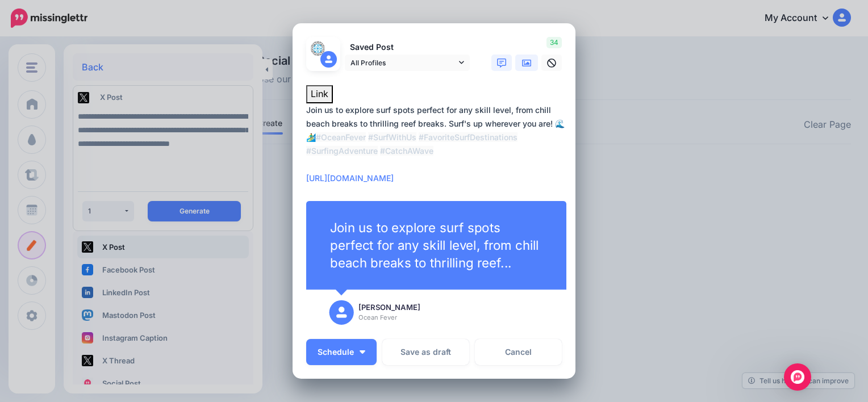 Image resolution: width=868 pixels, height=402 pixels. I want to click on a: All Profiles, so click(407, 63).